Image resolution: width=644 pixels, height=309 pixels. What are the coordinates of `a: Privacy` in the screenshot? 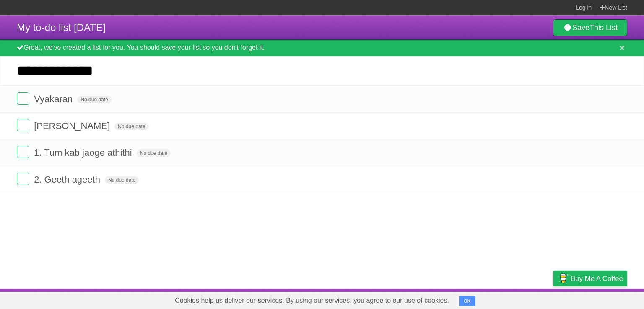 It's located at (553, 300).